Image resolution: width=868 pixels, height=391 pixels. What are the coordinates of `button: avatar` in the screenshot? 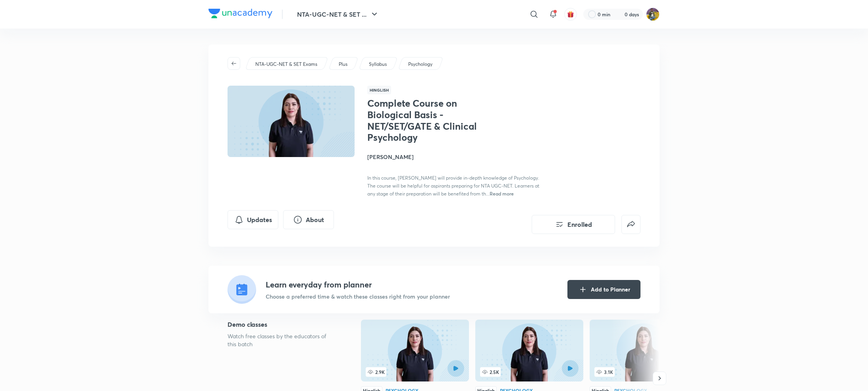 It's located at (571, 14).